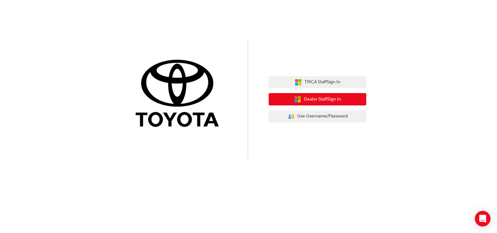 The image size is (497, 233). Describe the element at coordinates (322, 99) in the screenshot. I see `span: Dealer Staff Sign In` at that location.